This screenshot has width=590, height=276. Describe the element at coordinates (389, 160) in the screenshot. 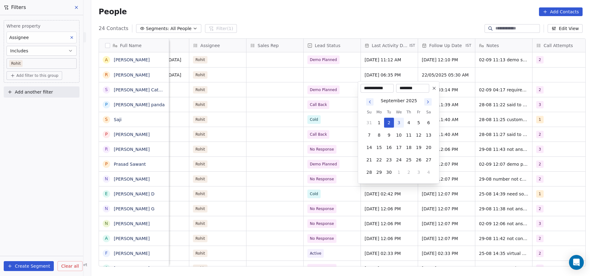

I see `button: 23` at that location.